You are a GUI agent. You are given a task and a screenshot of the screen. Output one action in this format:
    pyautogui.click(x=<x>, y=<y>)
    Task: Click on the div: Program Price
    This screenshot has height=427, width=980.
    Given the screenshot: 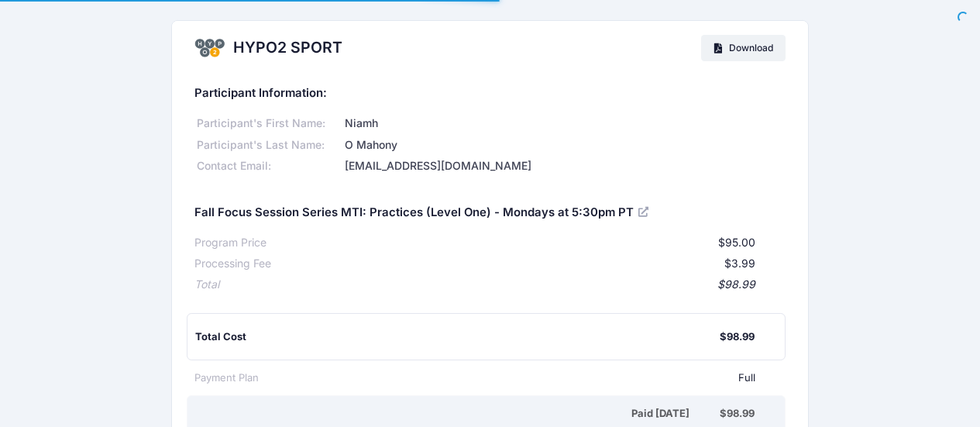 What is the action you would take?
    pyautogui.click(x=230, y=242)
    